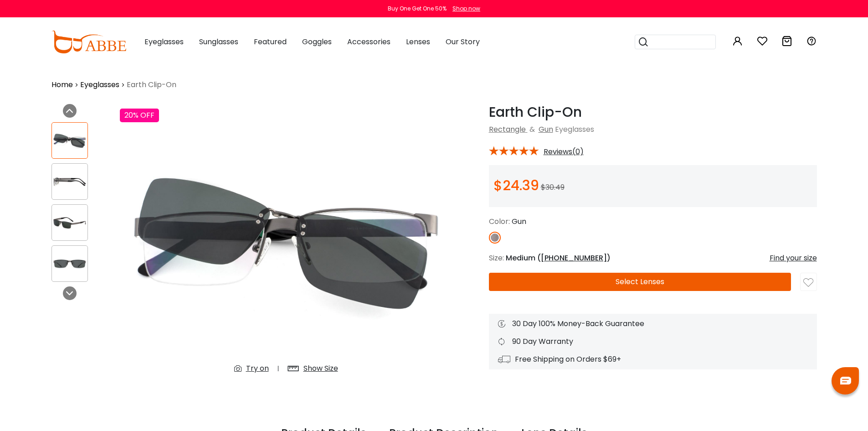  Describe the element at coordinates (496, 258) in the screenshot. I see `span: Size:` at that location.